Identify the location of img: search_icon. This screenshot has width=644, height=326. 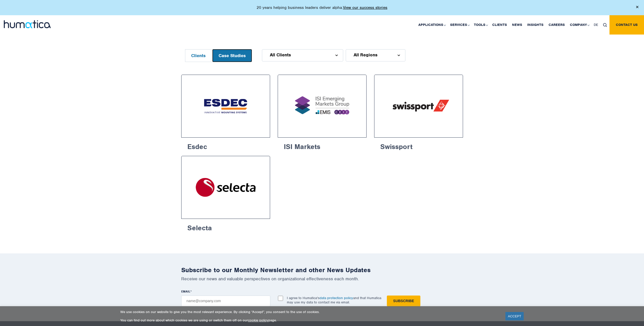
(605, 25).